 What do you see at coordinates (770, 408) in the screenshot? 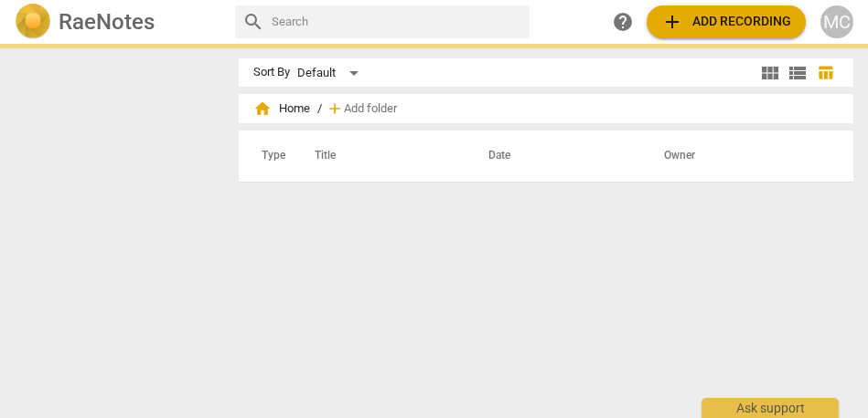
I see `div: Ask support` at bounding box center [770, 408].